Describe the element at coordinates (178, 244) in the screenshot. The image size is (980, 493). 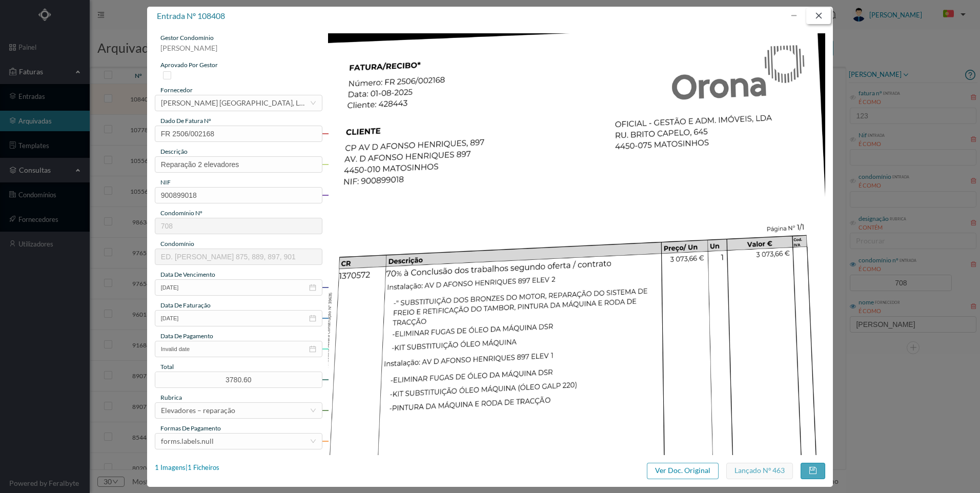
I see `span: condomínio` at that location.